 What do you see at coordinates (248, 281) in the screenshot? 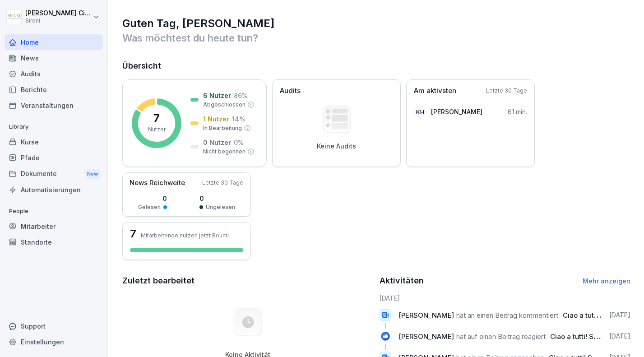
I see `h2: Zuletzt bearbeitet` at bounding box center [248, 281].